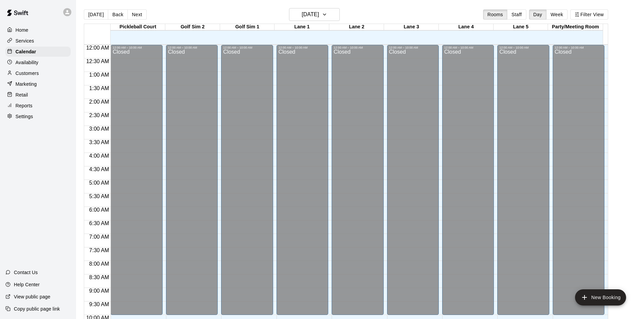 Image resolution: width=644 pixels, height=319 pixels. Describe the element at coordinates (538, 14) in the screenshot. I see `button: Day` at that location.